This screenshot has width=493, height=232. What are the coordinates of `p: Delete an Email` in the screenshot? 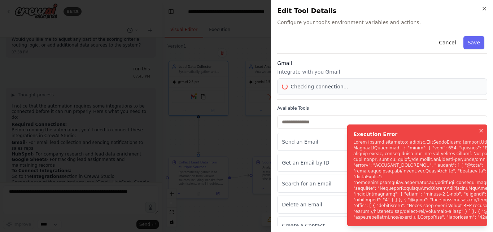 It's located at (370, 205).